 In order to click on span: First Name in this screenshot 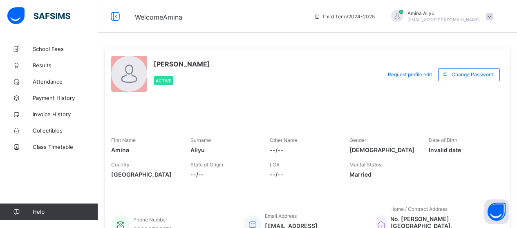, I will do `click(123, 140)`.